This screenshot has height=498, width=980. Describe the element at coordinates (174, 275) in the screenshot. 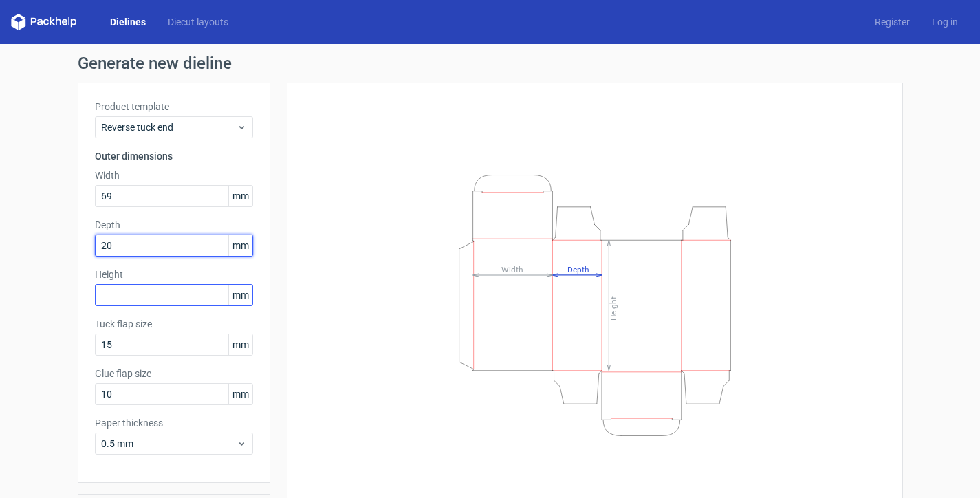

I see `label: Height` at that location.